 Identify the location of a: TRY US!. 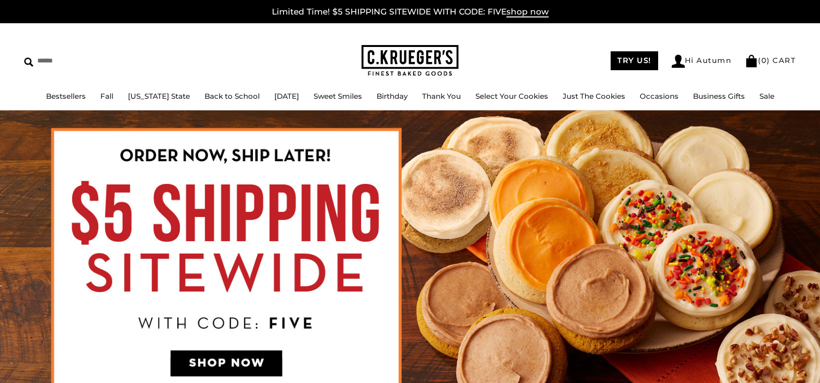
(634, 61).